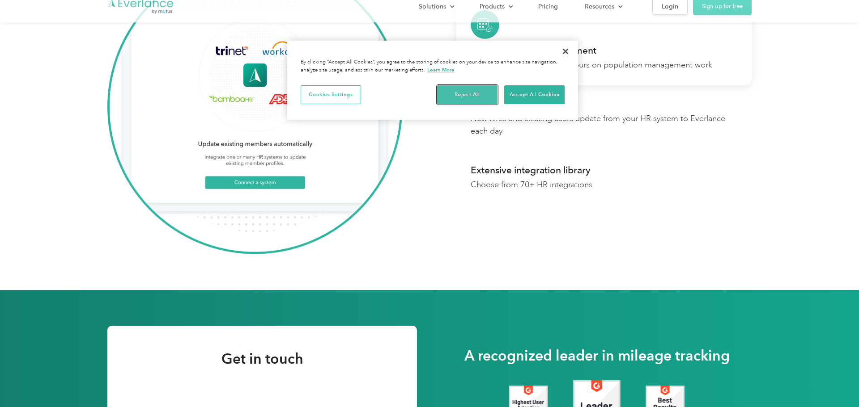  What do you see at coordinates (467, 95) in the screenshot?
I see `button: Reject All` at bounding box center [467, 95].